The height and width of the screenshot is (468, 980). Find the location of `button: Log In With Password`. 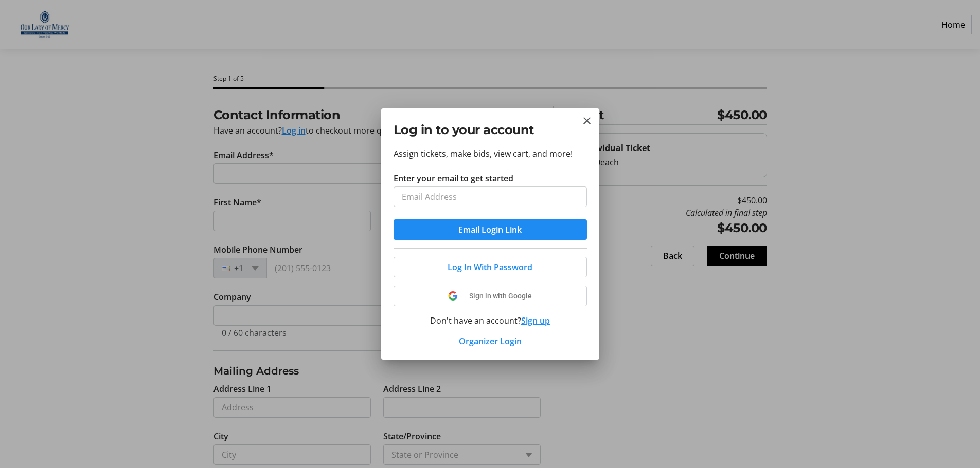

button: Log In With Password is located at coordinates (490, 267).